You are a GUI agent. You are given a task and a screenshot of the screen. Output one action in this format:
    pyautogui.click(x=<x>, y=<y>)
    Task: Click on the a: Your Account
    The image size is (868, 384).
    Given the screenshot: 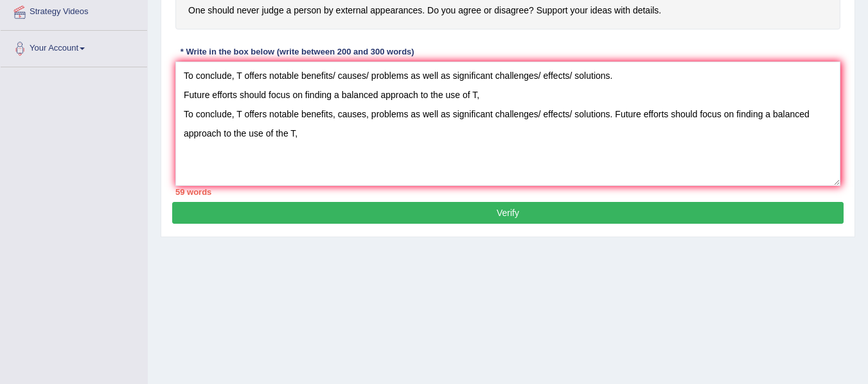 What is the action you would take?
    pyautogui.click(x=74, y=47)
    